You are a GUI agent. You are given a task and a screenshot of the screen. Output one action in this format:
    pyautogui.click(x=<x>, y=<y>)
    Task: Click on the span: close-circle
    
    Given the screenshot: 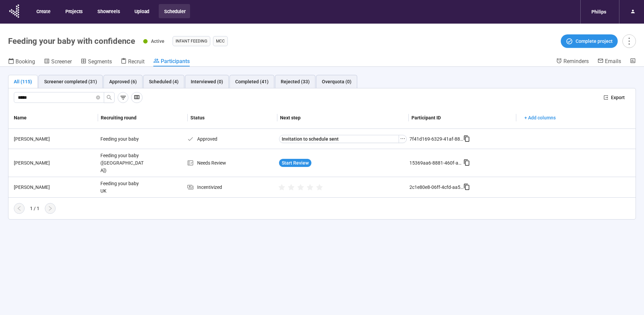 What is the action you would take?
    pyautogui.click(x=98, y=97)
    